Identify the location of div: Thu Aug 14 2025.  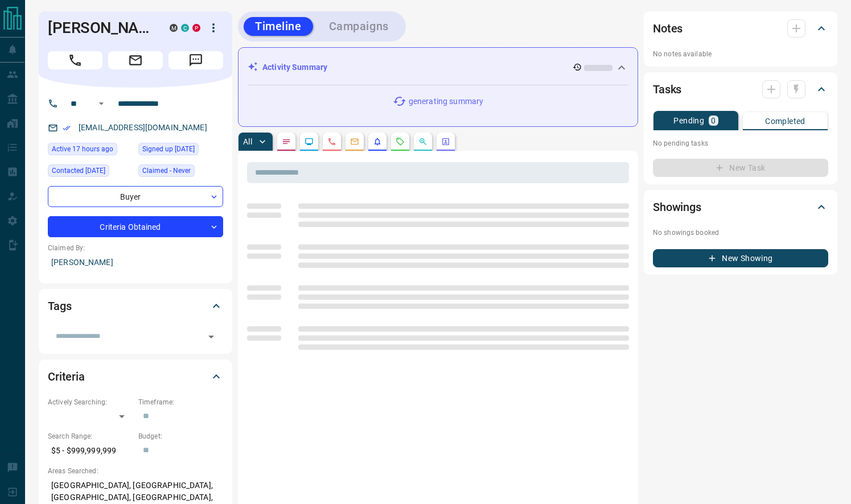
(90, 151).